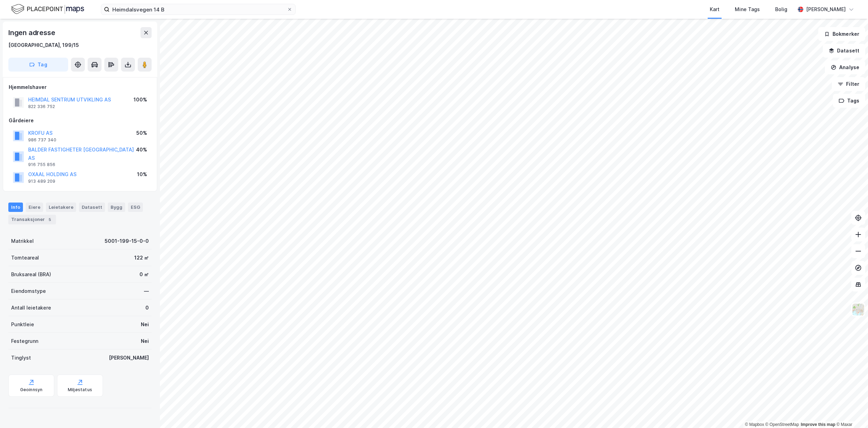  What do you see at coordinates (31, 275) in the screenshot?
I see `div: Bruksareal (BRA)` at bounding box center [31, 275].